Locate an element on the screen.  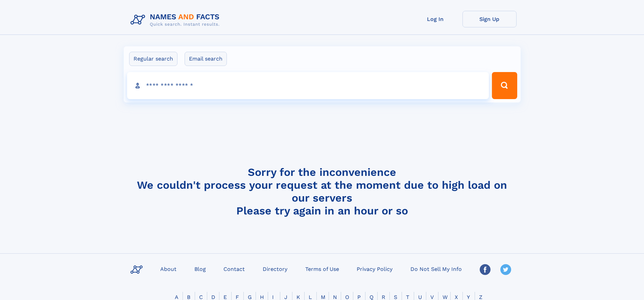
img: Twitter is located at coordinates (506, 269).